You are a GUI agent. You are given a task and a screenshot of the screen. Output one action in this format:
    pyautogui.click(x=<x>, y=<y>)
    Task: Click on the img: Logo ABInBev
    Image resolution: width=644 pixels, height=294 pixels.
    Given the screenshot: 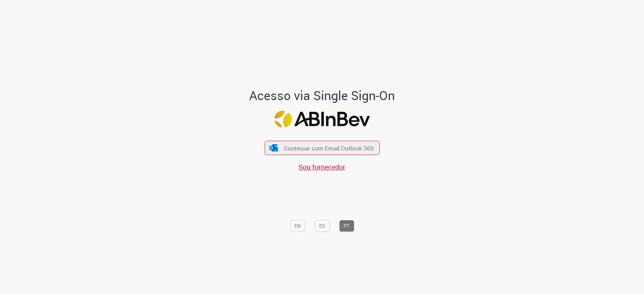 What is the action you would take?
    pyautogui.click(x=322, y=119)
    